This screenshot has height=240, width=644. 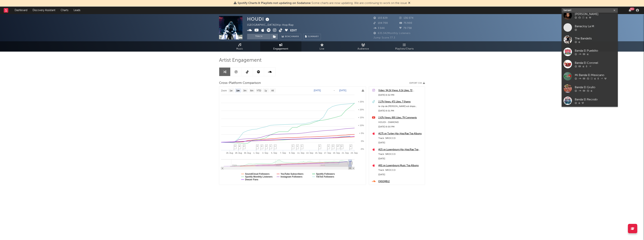 What do you see at coordinates (274, 3) in the screenshot?
I see `span: Spotify Charts & Playlists not updating on Sodatone` at bounding box center [274, 3].